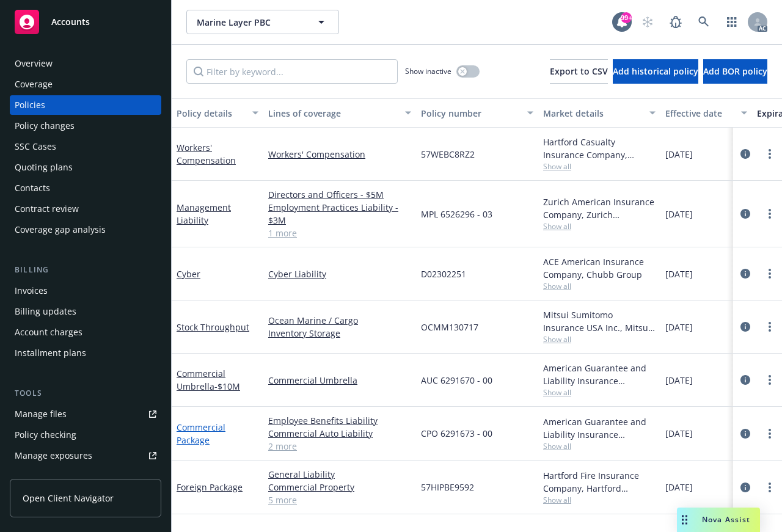  I want to click on a: Employee Benefits Liability, so click(340, 421).